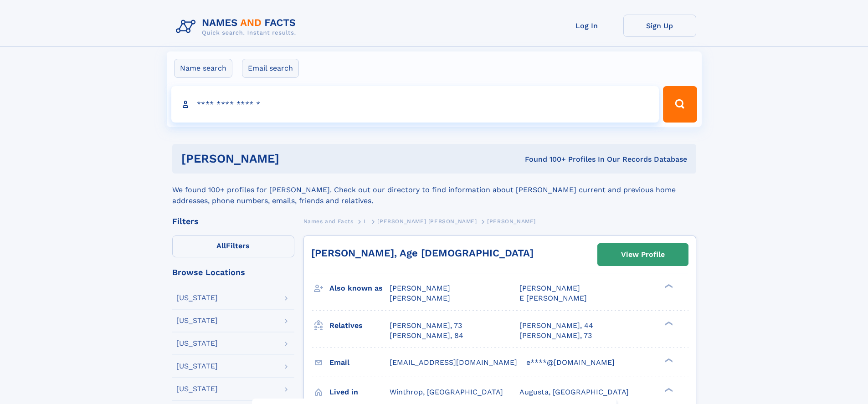  I want to click on span: All, so click(221, 245).